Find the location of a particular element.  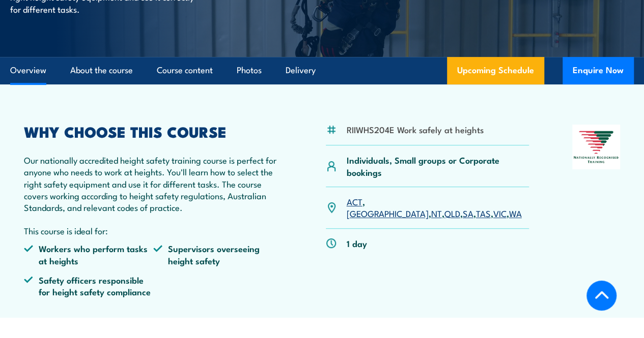

a: Photos is located at coordinates (249, 70).